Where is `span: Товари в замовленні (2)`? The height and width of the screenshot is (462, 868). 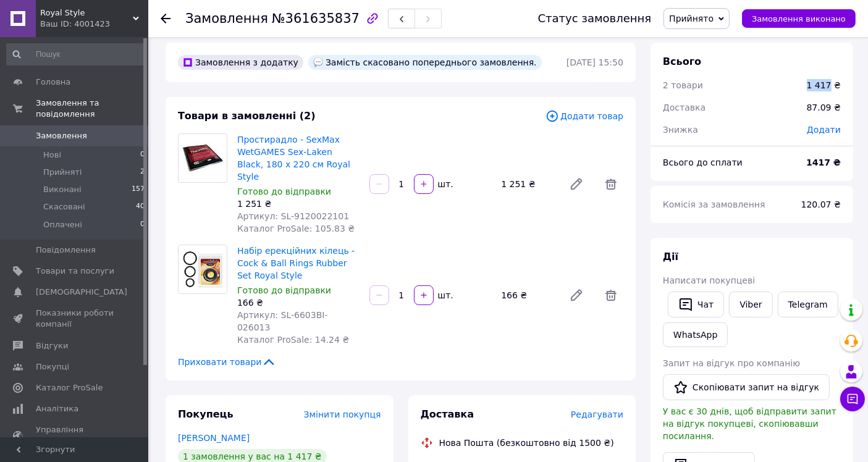
span: Товари в замовленні (2) is located at coordinates (246, 116).